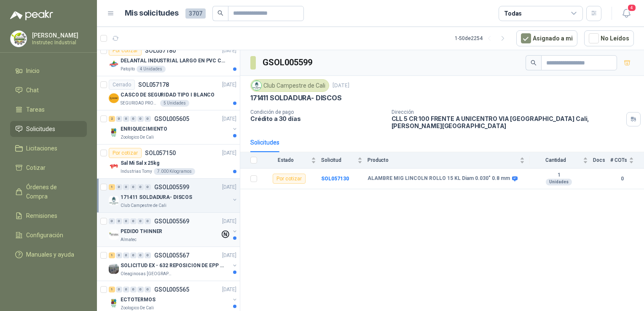 The image size is (644, 311). Describe the element at coordinates (137, 137) in the screenshot. I see `p: Zoologico De Cali` at that location.